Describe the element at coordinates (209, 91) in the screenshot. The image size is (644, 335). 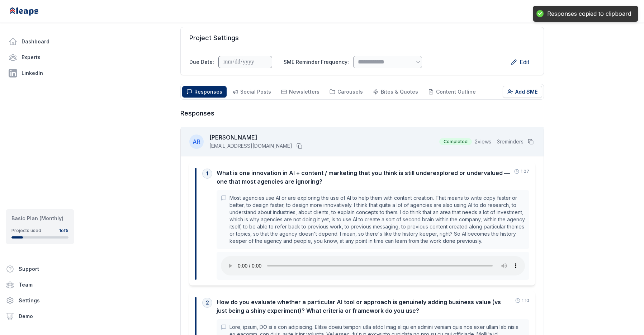
I see `span: Responses` at that location.